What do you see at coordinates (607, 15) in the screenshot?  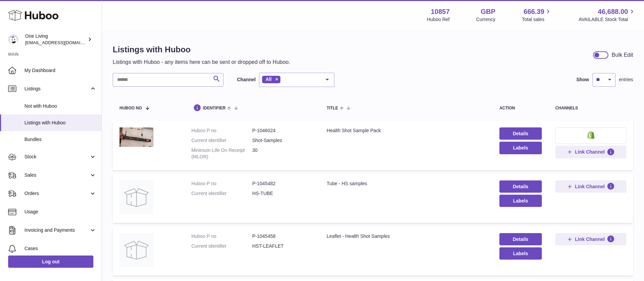 I see `a: 46,688.00 AVAILABLE Stock Total` at bounding box center [607, 15].